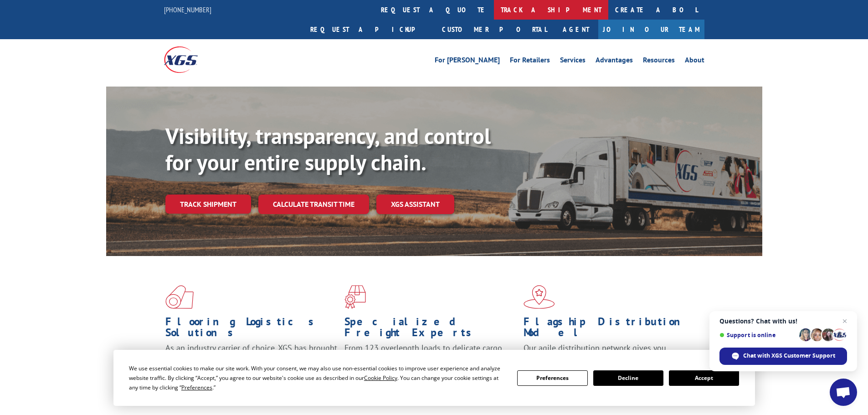 This screenshot has width=868, height=415. I want to click on h1: Flooring Logistics Solutions, so click(251, 329).